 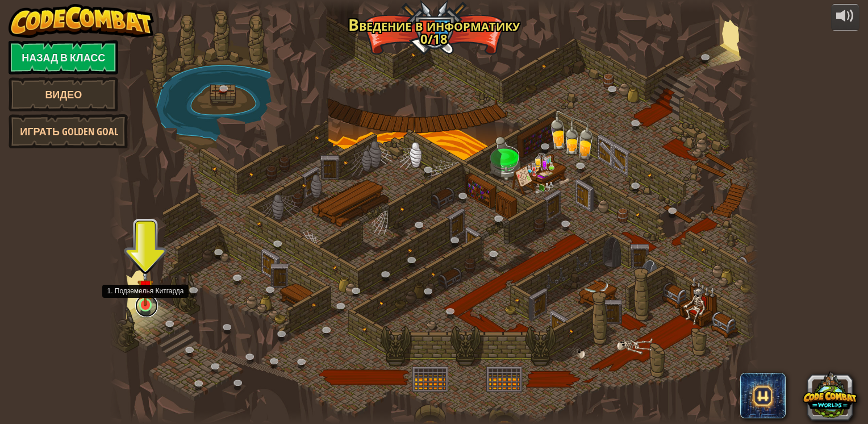 What do you see at coordinates (145, 288) in the screenshot?
I see `img: level-banner-unstarted.png` at bounding box center [145, 288].